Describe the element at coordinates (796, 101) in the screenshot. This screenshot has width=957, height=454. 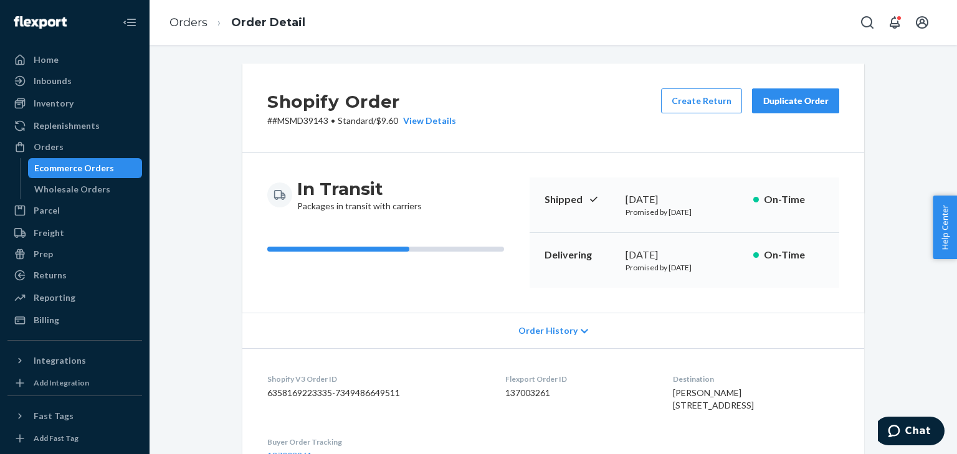
I see `button: Duplicate Order` at that location.